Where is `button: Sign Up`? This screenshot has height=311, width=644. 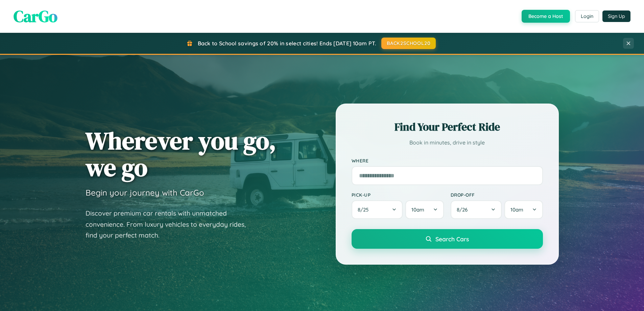
button: Sign Up is located at coordinates (617, 16).